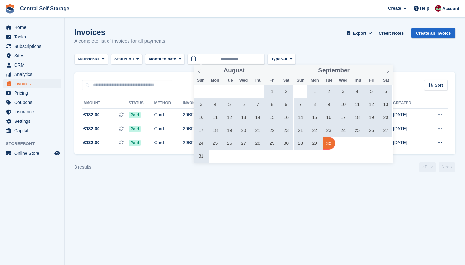  Describe the element at coordinates (243, 104) in the screenshot. I see `span: August 6, 2025` at that location.